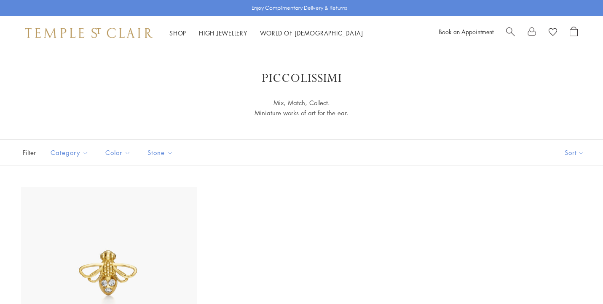 Image resolution: width=603 pixels, height=304 pixels. I want to click on p: Mix, Match, Collect. Miniature works of art for the ear., so click(302, 108).